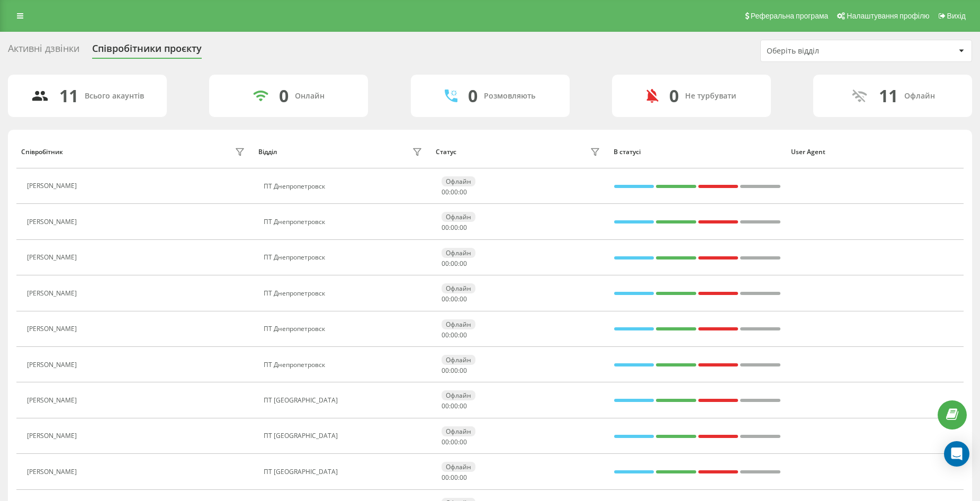  What do you see at coordinates (956, 16) in the screenshot?
I see `span: Вихід` at bounding box center [956, 16].